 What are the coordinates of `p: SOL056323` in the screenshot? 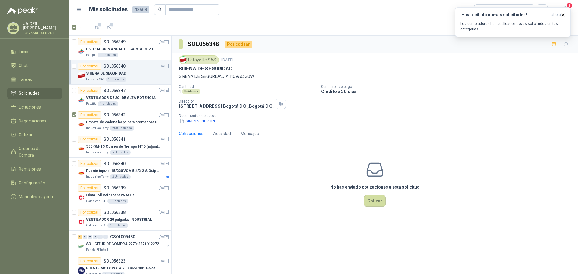 It's located at (114, 261).